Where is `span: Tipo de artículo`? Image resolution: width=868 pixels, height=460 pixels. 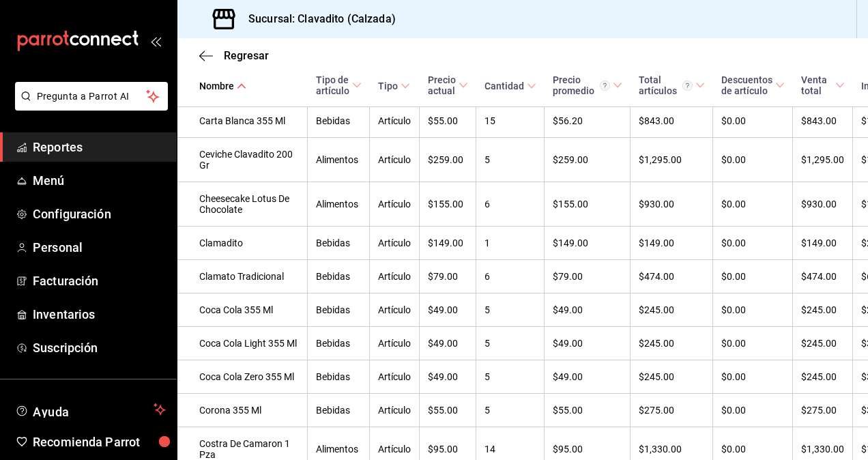 span: Tipo de artículo is located at coordinates (339, 85).